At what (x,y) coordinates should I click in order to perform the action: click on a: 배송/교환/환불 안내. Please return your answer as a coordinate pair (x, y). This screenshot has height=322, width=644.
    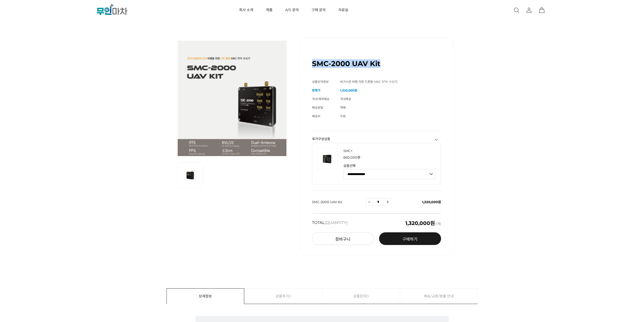
    Looking at the image, I should click on (439, 296).